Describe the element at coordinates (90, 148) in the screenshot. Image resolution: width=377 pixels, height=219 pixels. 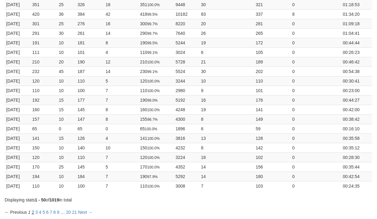
I see `td: 140` at that location.